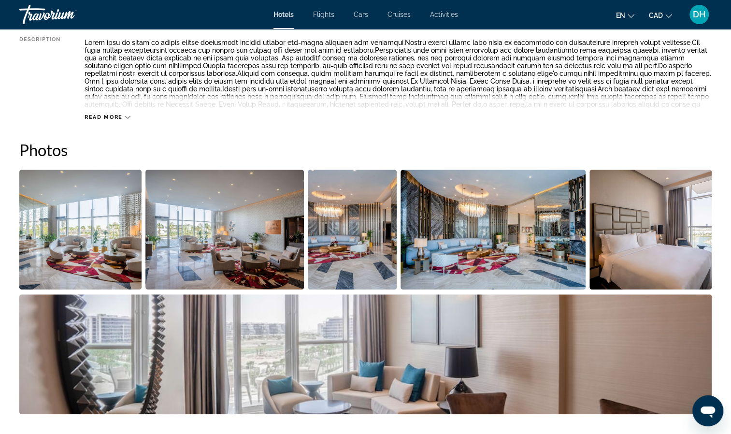  What do you see at coordinates (656, 15) in the screenshot?
I see `span: CAD` at bounding box center [656, 15].